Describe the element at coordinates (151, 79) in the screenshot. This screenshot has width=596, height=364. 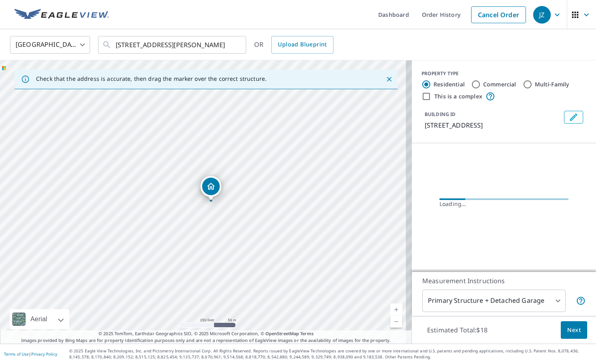
I see `p: Check that the address is accurate, then drag the marker over the correct structure.` at that location.